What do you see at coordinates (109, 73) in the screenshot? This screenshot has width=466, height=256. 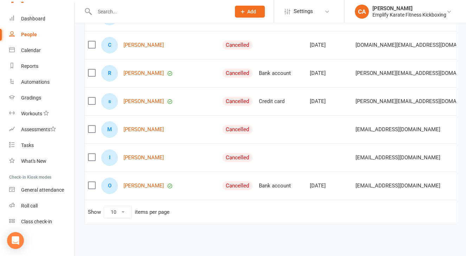 I see `div: Ray` at bounding box center [109, 73].